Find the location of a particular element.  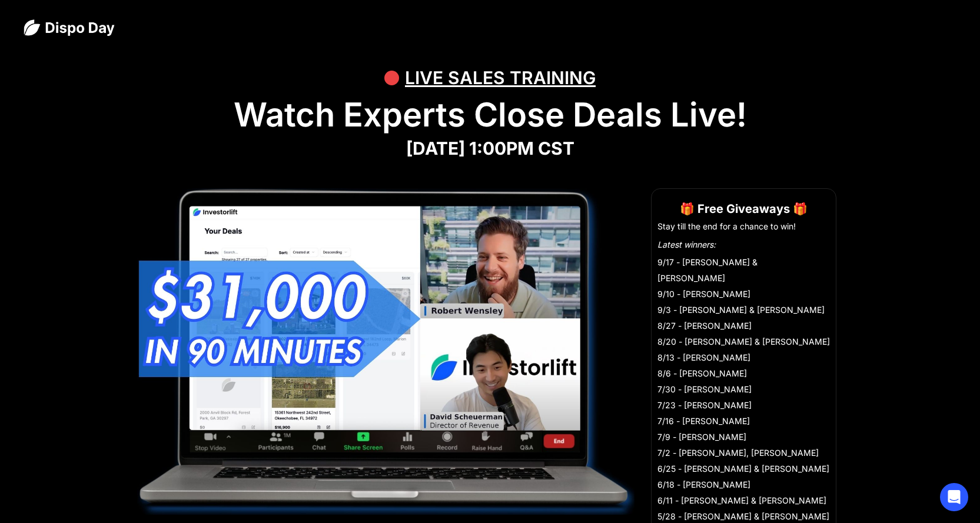

div: Open Intercom Messenger is located at coordinates (954, 497).